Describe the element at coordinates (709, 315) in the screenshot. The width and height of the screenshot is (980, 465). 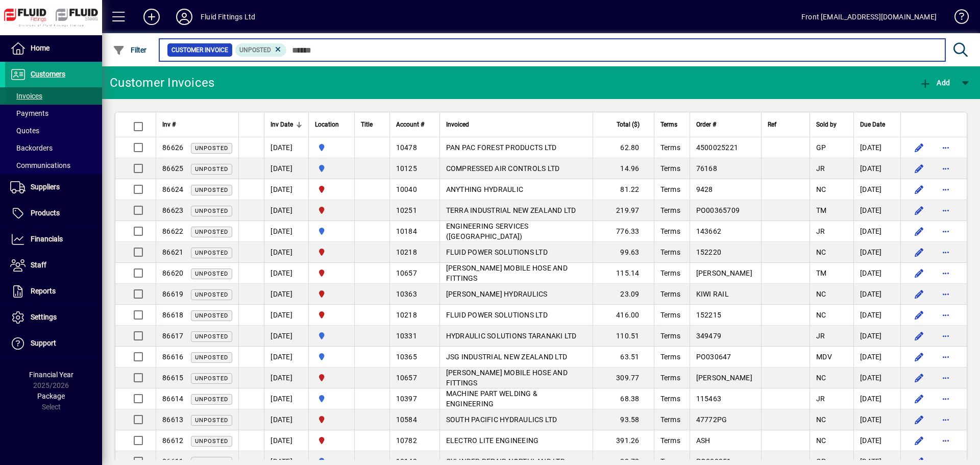
I see `span: 152215` at that location.